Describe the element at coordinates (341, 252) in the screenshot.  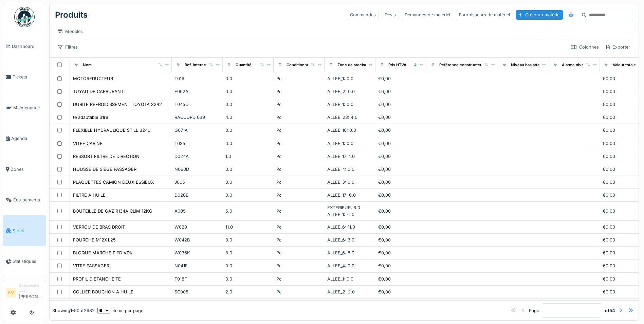
I see `span: ALLEE_6: 8.0` at that location.